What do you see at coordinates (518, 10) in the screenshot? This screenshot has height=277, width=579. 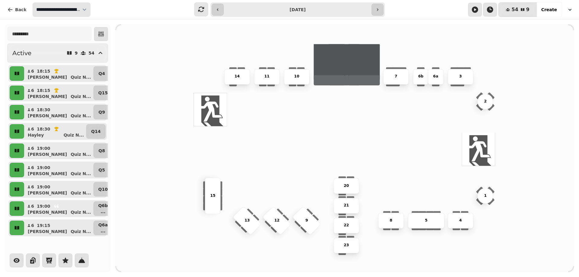 I see `button: 549` at bounding box center [518, 10].